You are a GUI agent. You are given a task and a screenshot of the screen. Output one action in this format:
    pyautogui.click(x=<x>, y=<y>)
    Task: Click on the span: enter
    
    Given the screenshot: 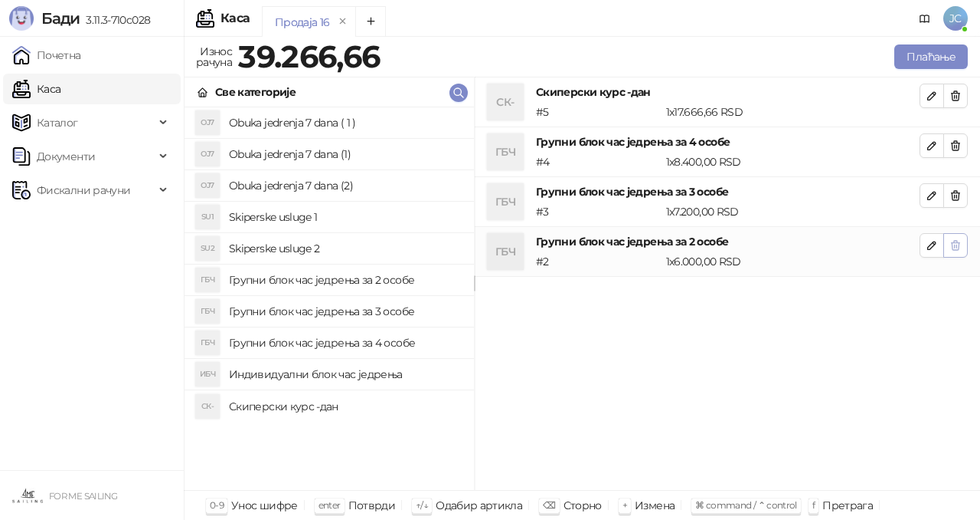 What is the action you would take?
    pyautogui.click(x=329, y=505)
    